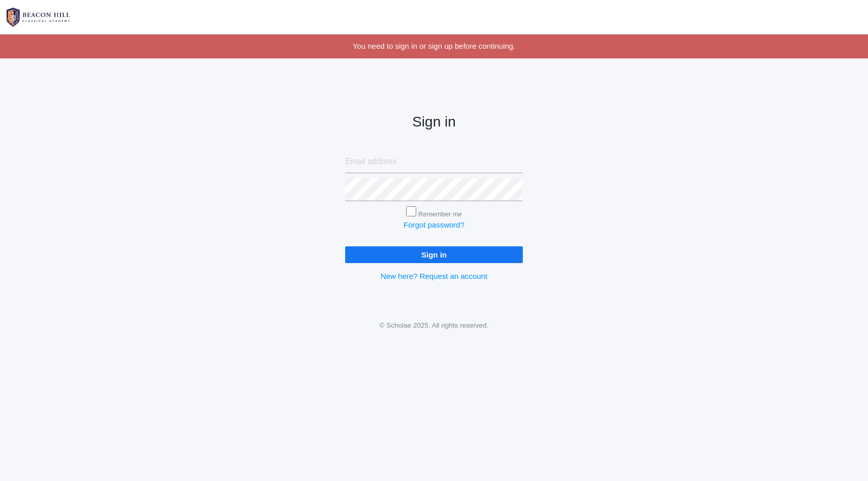 This screenshot has height=481, width=868. What do you see at coordinates (440, 214) in the screenshot?
I see `label: Remember me` at bounding box center [440, 214].